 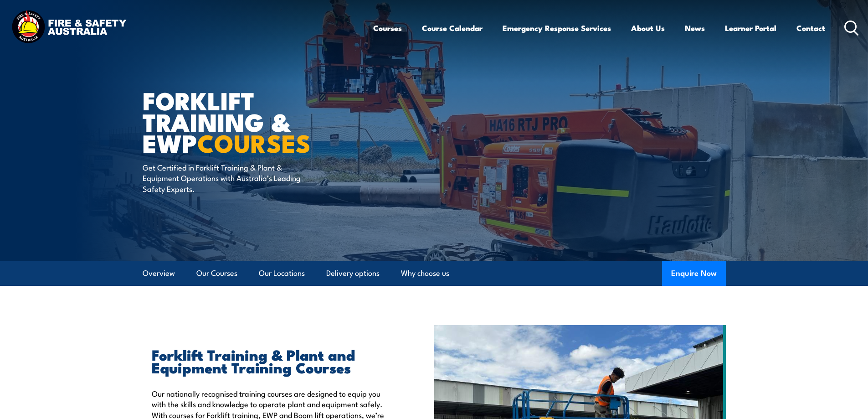 What do you see at coordinates (751, 28) in the screenshot?
I see `a: Learner Portal` at bounding box center [751, 28].